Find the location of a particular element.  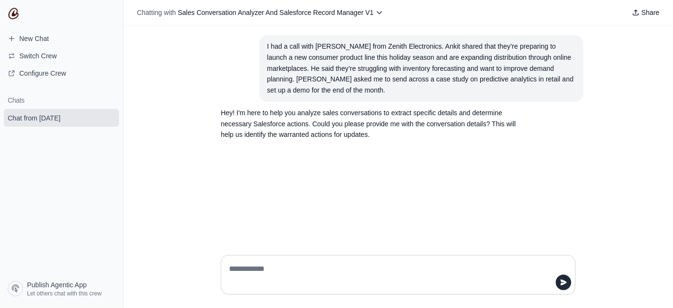

p: Hey! I'm here to help you analyze sales conversations to extract specific details and determine n... is located at coordinates (375, 124).